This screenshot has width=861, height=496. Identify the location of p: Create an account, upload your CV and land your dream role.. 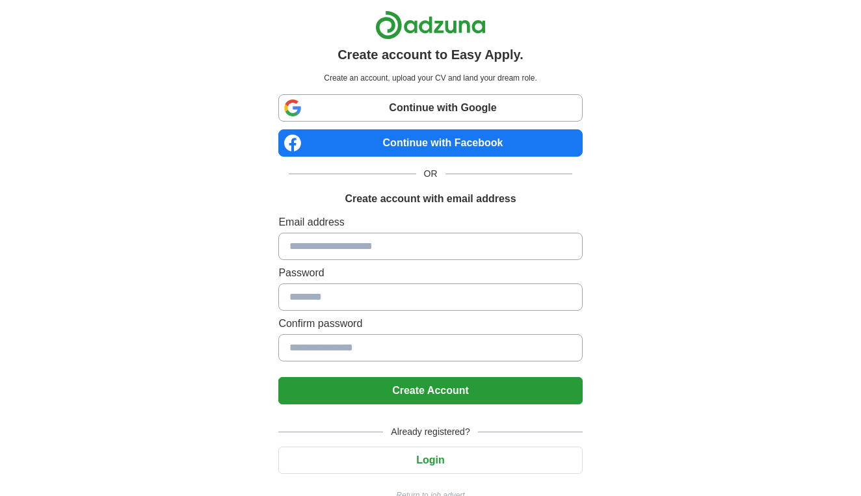
(430, 78).